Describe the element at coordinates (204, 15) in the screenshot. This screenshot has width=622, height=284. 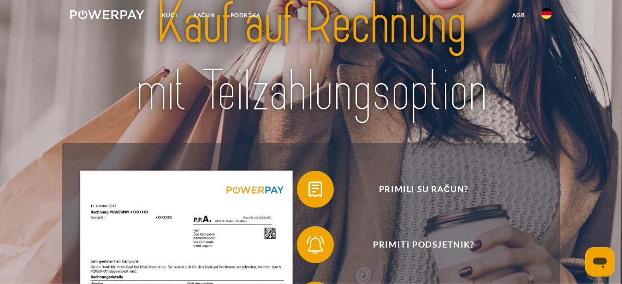
I see `a: RAČUN` at that location.